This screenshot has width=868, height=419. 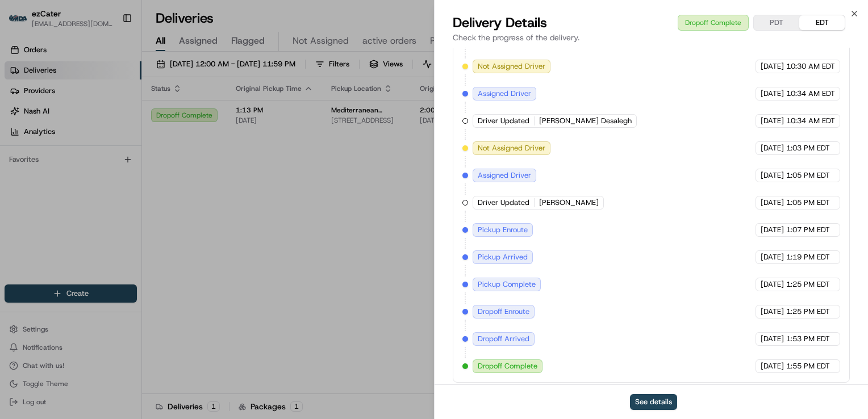 I want to click on p: Welcome 👋, so click(x=109, y=55).